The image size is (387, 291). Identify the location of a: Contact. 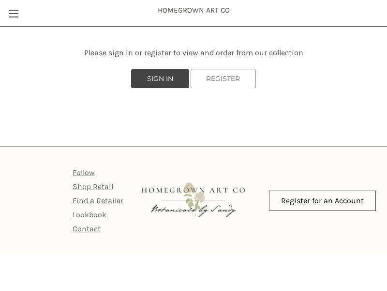
(87, 228).